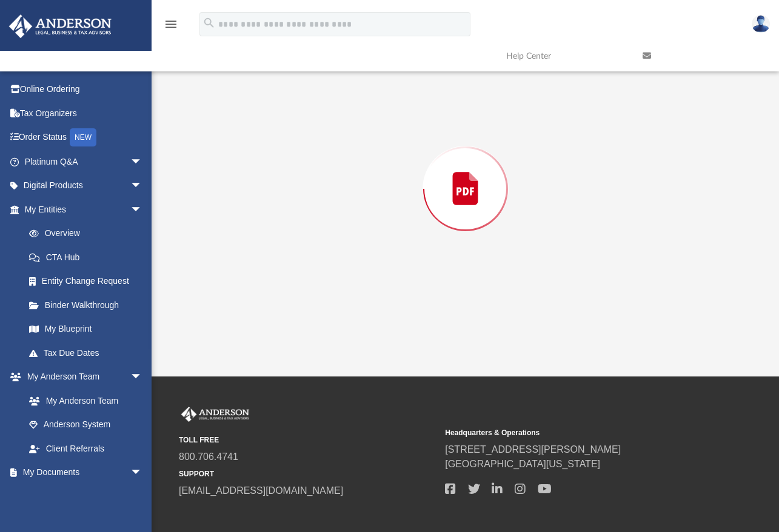 The height and width of the screenshot is (532, 779). I want to click on div: Preview, so click(466, 172).